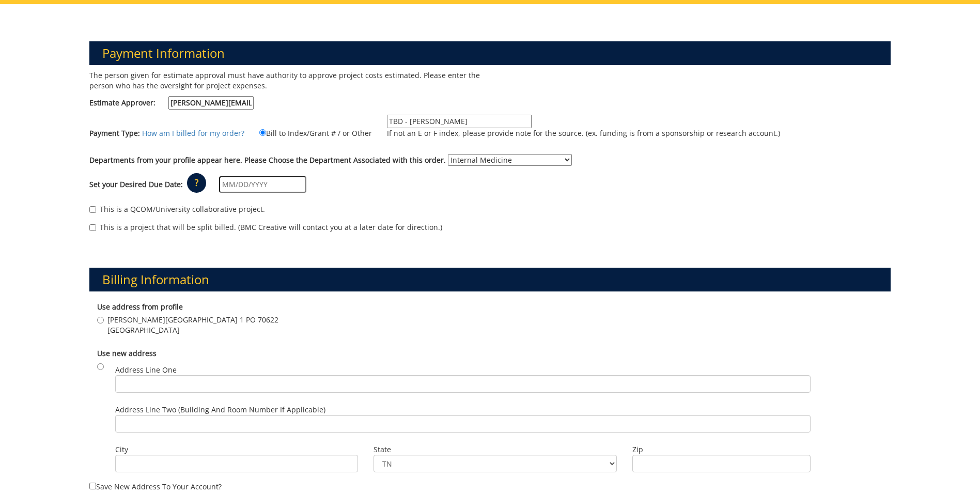  What do you see at coordinates (262, 185) in the screenshot?
I see `input: MM/DD/YYYY` at bounding box center [262, 185].